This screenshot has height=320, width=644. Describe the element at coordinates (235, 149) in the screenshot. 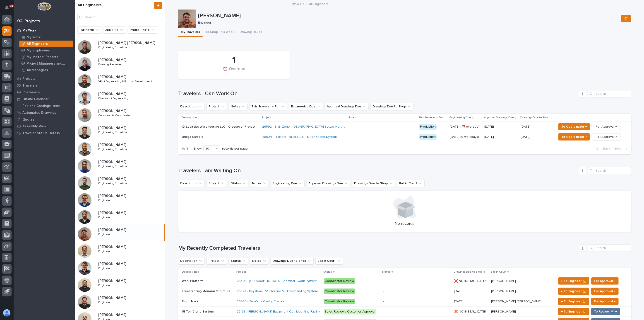

I see `p: records per page` at that location.